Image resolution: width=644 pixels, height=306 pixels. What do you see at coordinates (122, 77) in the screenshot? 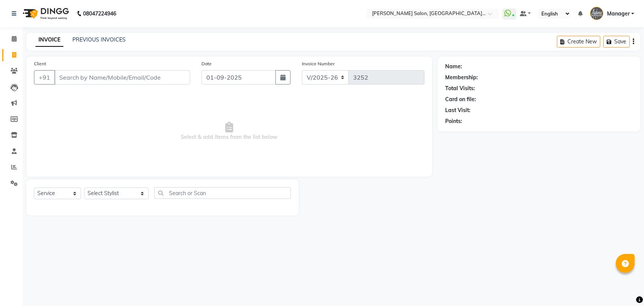
I see `input: Search by Name/Mobile/Email/Code` at bounding box center [122, 77].